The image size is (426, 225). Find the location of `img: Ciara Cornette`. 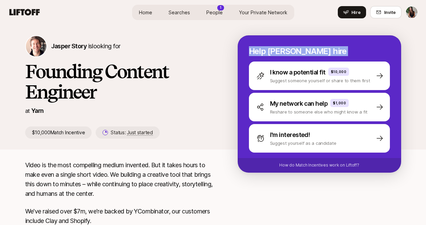

img: Ciara Cornette is located at coordinates (412, 12).